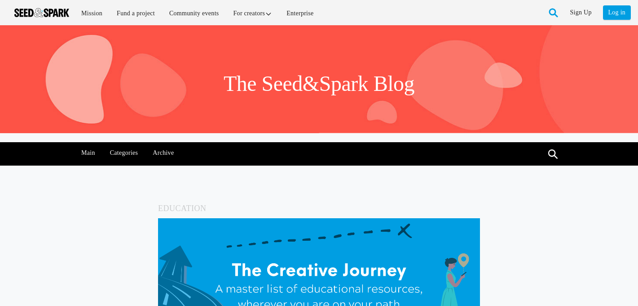 This screenshot has height=306, width=638. What do you see at coordinates (194, 13) in the screenshot?
I see `a: Community events` at bounding box center [194, 13].